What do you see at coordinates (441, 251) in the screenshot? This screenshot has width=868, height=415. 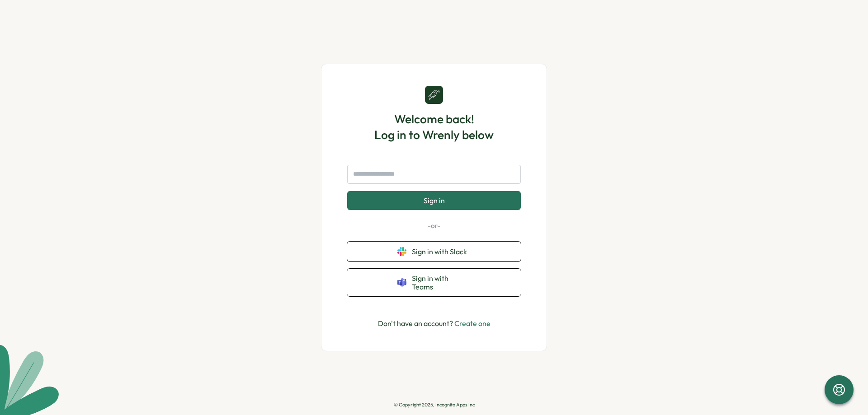 I see `span: Sign in with Slack` at bounding box center [441, 251].